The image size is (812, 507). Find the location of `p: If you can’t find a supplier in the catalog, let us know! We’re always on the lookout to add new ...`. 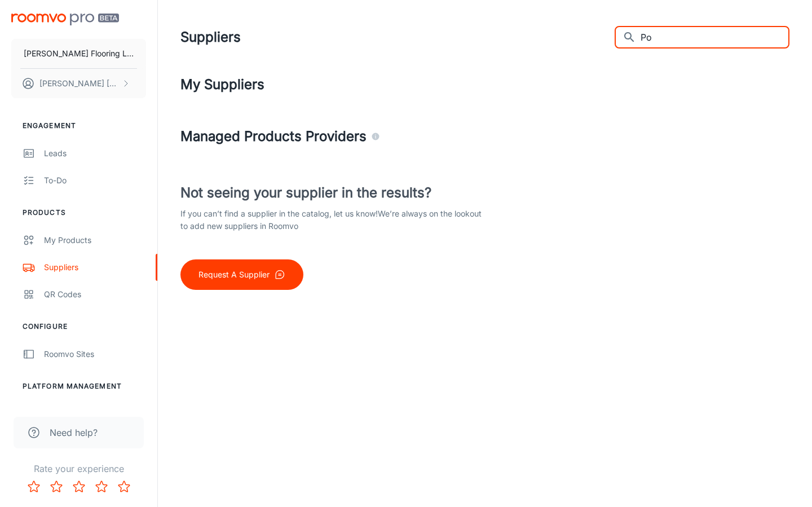

p: If you can’t find a supplier in the catalog, let us know! We’re always on the lookout to add new ... is located at coordinates (333, 220).